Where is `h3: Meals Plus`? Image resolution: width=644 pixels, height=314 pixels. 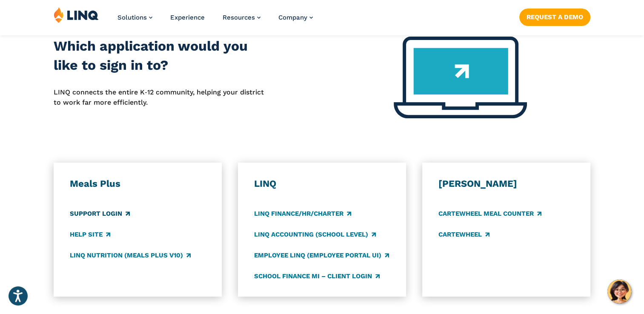 h3: Meals Plus is located at coordinates (137, 184).